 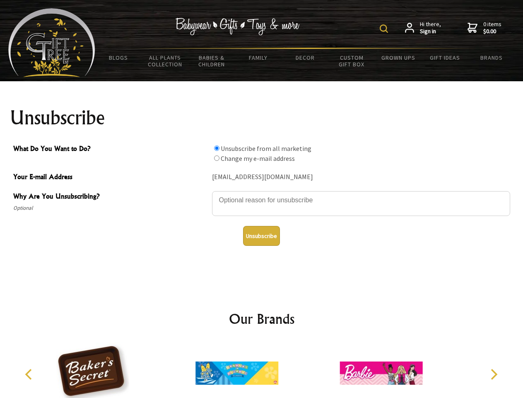 I want to click on img: Babywear - Gifts - Toys & more, so click(x=238, y=27).